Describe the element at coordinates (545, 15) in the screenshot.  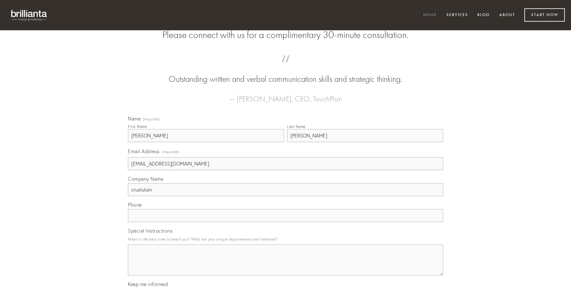
I see `a: Start Now` at that location.